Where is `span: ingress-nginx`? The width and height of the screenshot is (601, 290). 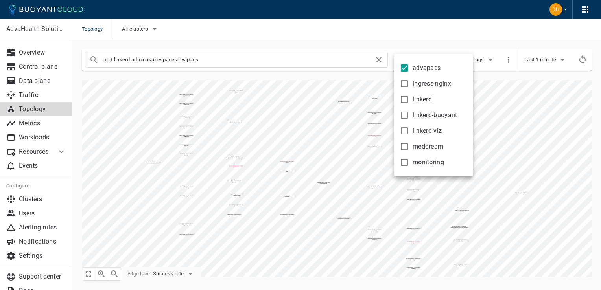 span: ingress-nginx is located at coordinates (432, 84).